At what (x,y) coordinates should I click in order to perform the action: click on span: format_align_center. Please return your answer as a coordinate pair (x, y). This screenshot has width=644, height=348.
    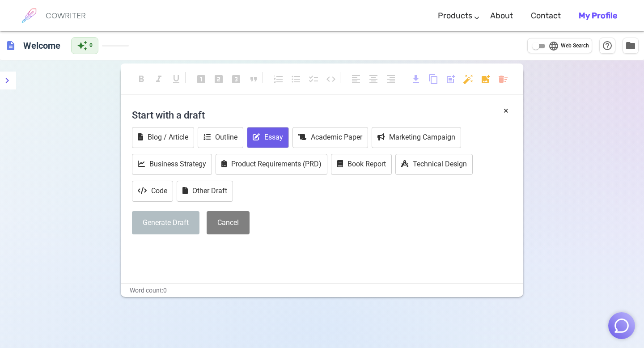
    Looking at the image, I should click on (373, 79).